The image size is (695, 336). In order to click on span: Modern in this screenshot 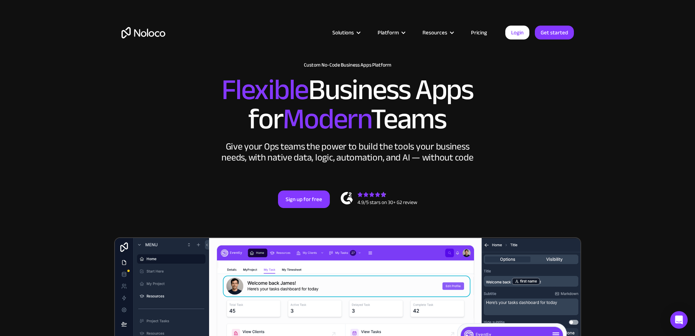, I will do `click(327, 119)`.